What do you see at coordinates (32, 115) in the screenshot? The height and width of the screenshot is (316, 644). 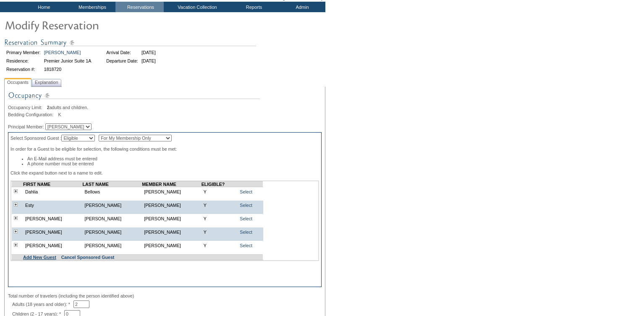 I see `span: Bedding Configuration:` at bounding box center [32, 115].